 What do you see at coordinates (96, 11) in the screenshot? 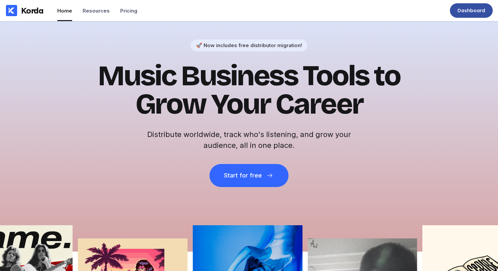
I see `div: Resources` at bounding box center [96, 11].